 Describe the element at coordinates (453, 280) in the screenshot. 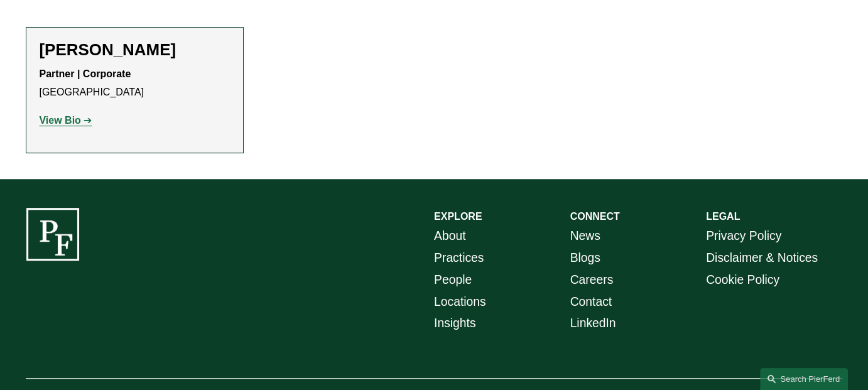

I see `a: People` at that location.